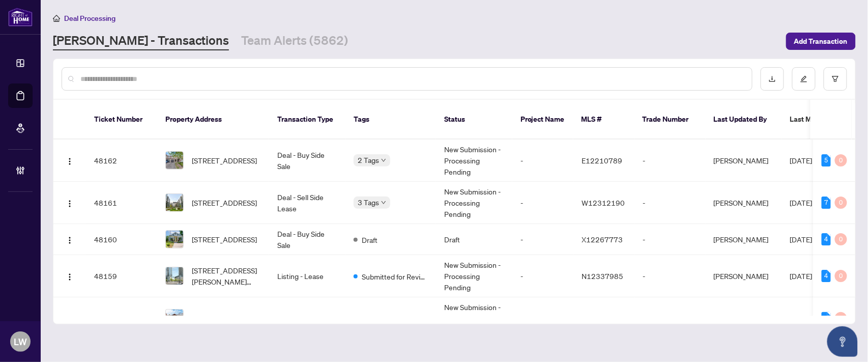 The image size is (868, 362). What do you see at coordinates (122, 161) in the screenshot?
I see `td: 48162` at bounding box center [122, 161].